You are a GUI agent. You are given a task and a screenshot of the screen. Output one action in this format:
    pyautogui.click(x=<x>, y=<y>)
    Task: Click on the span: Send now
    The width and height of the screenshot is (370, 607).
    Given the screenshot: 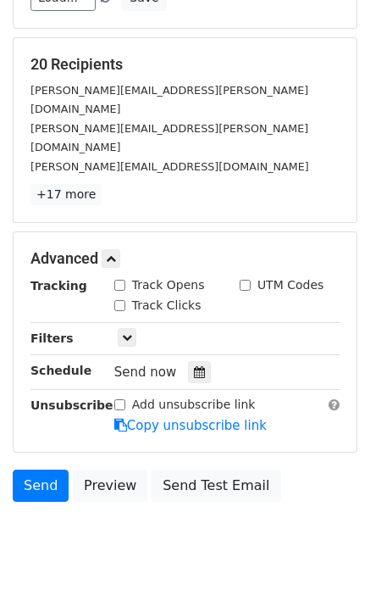 What is the action you would take?
    pyautogui.click(x=146, y=372)
    